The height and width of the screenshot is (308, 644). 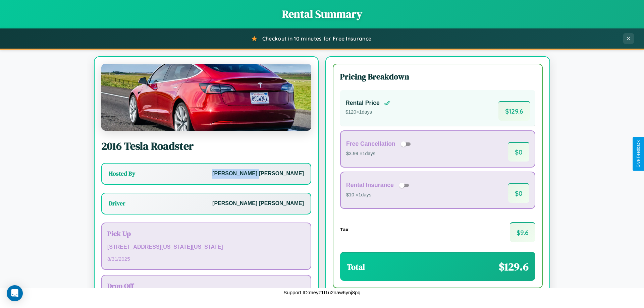 I want to click on h1: Rental Summary, so click(x=322, y=14).